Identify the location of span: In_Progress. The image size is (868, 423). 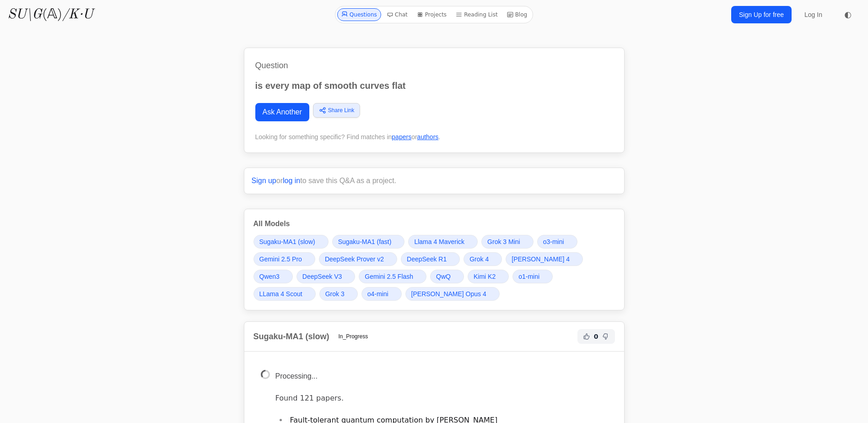
(353, 337).